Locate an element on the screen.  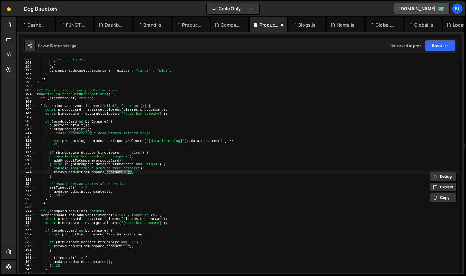
div: Saved is located at coordinates (57, 46).